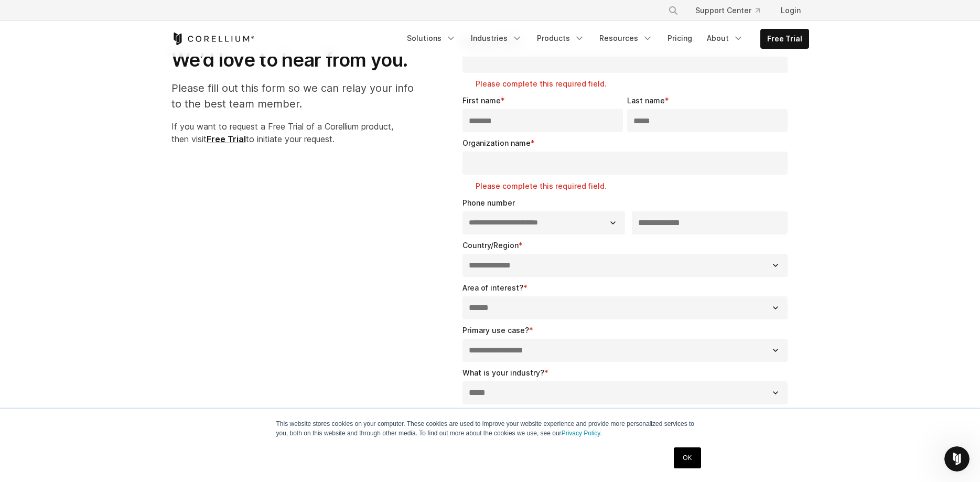 Image resolution: width=980 pixels, height=482 pixels. Describe the element at coordinates (481, 100) in the screenshot. I see `span: First name` at that location.